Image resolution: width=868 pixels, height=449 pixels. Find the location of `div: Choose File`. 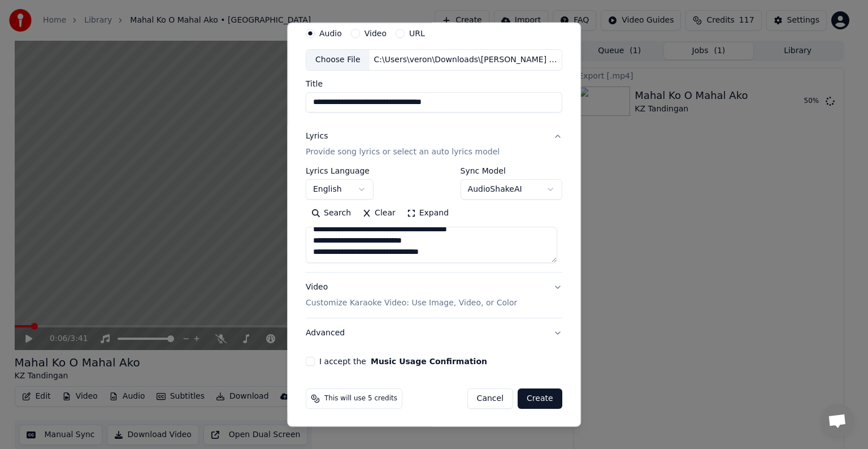

div: Choose File is located at coordinates (338, 60).